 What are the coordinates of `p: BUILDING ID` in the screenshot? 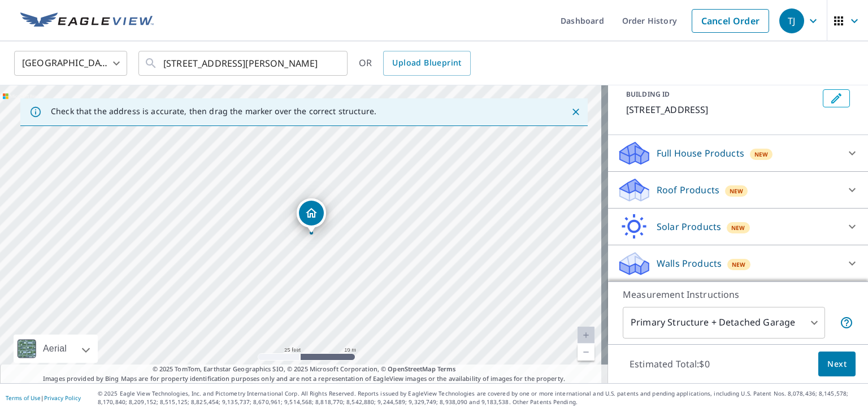 It's located at (648, 94).